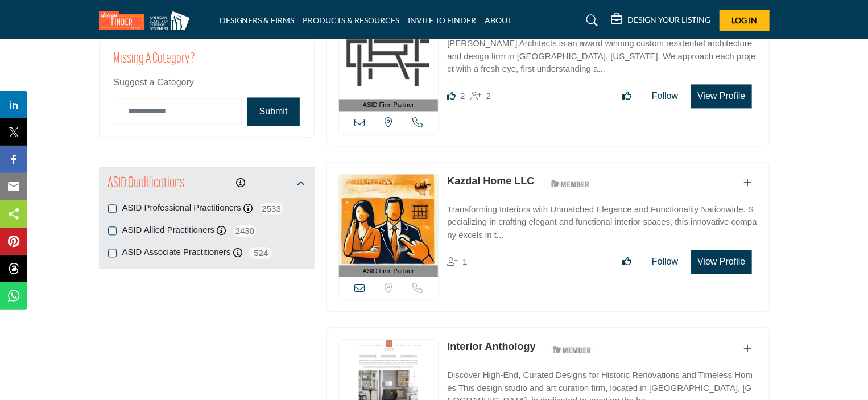 Image resolution: width=868 pixels, height=400 pixels. What do you see at coordinates (491, 347) in the screenshot?
I see `a: Interior Anthology` at bounding box center [491, 347].